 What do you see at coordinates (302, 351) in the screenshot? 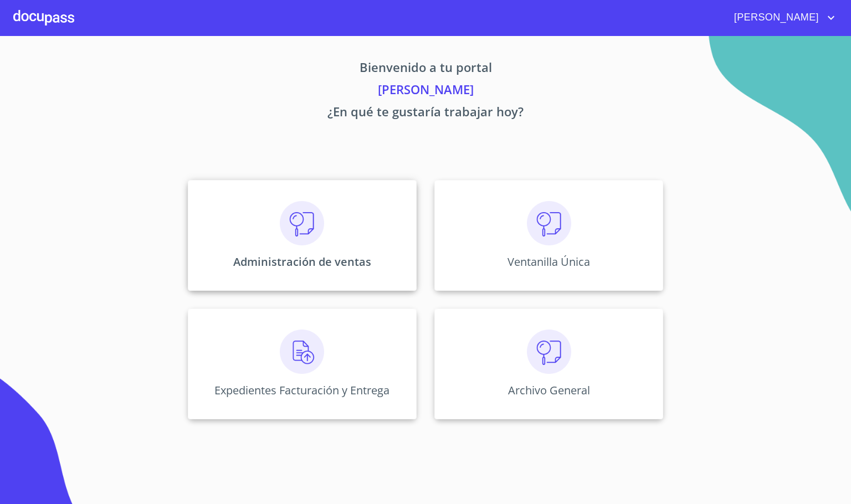
I see `img: carga.png` at bounding box center [302, 351].